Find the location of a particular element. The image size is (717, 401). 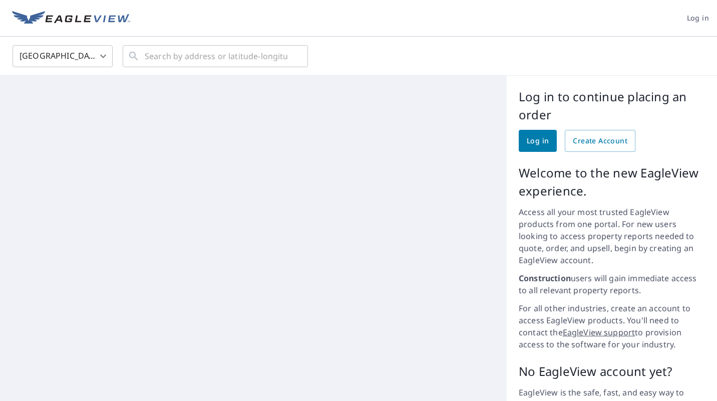

strong: Construction is located at coordinates (545, 278).